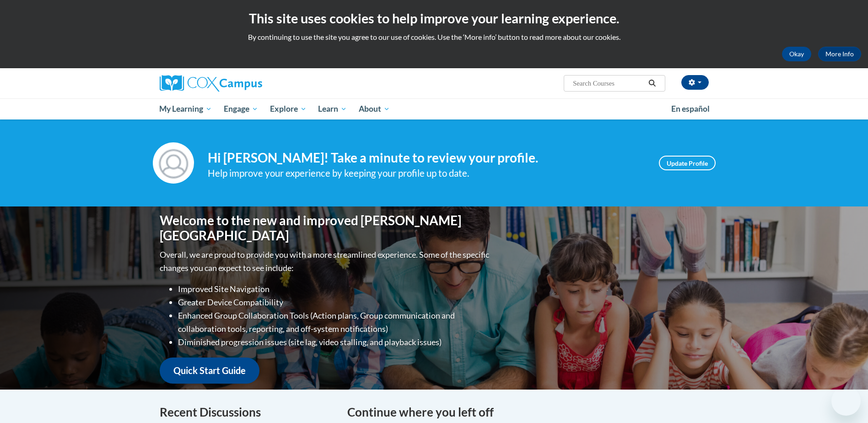  I want to click on span: My Learning, so click(185, 109).